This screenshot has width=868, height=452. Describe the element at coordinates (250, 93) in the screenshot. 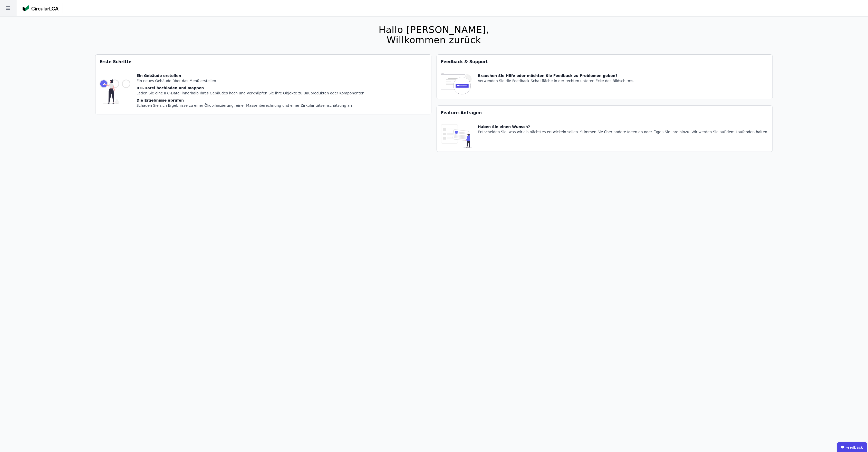

I see `div: Laden Sie eine IFC-Datei innerhalb Ihres Gebäudes hoch und verknüpfen Sie ihre Objekte zu Bauprod...` at that location.